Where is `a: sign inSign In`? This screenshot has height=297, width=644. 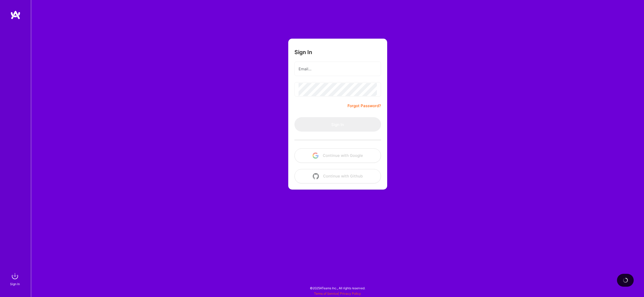
a: sign inSign In is located at coordinates (15, 279).